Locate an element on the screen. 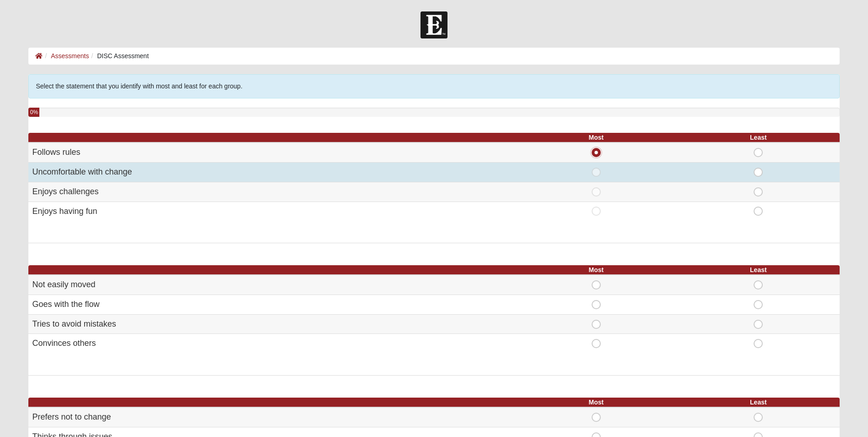 The image size is (868, 437). td: Uncomfortable with change is located at coordinates (271, 172).